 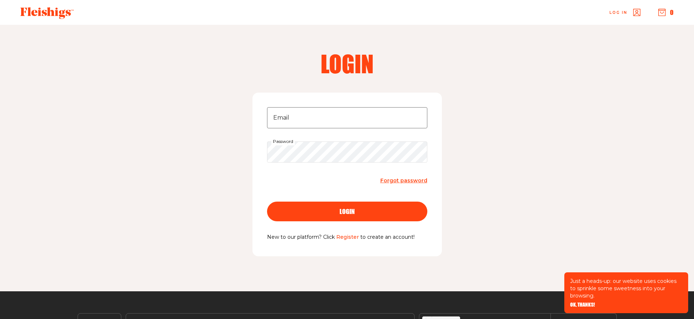 What do you see at coordinates (624, 12) in the screenshot?
I see `button: Log in` at bounding box center [624, 12].